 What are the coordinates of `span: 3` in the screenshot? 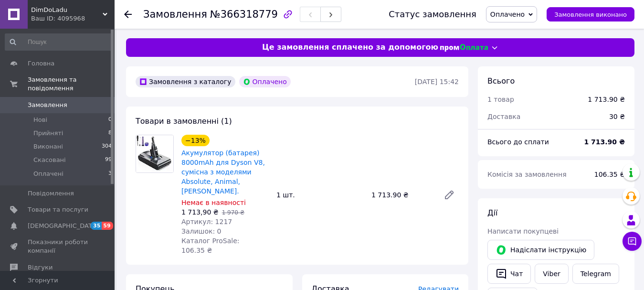 It's located at (110, 174).